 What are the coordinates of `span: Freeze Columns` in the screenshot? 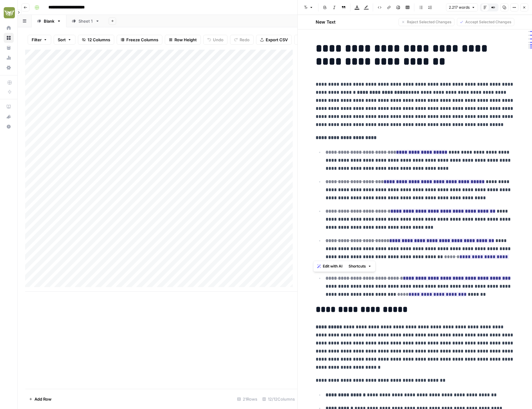 It's located at (142, 40).